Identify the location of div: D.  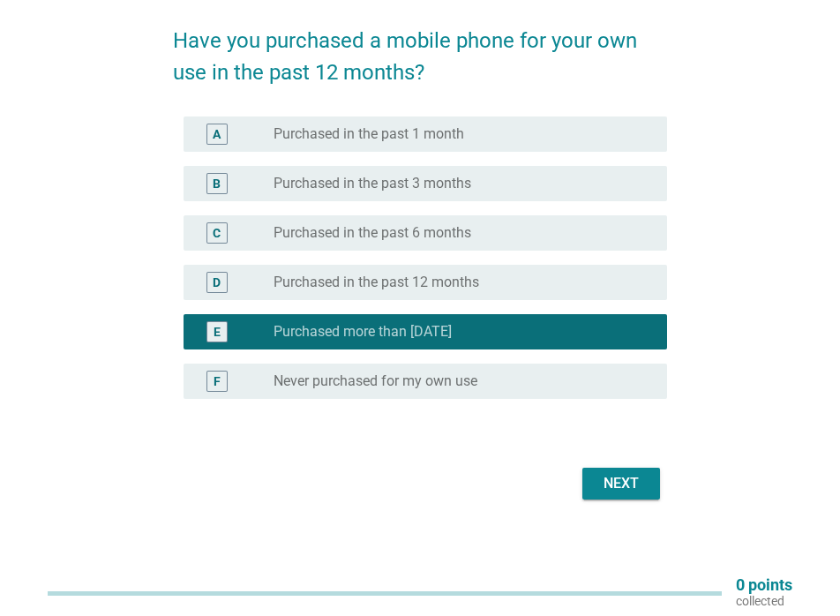
(216, 282).